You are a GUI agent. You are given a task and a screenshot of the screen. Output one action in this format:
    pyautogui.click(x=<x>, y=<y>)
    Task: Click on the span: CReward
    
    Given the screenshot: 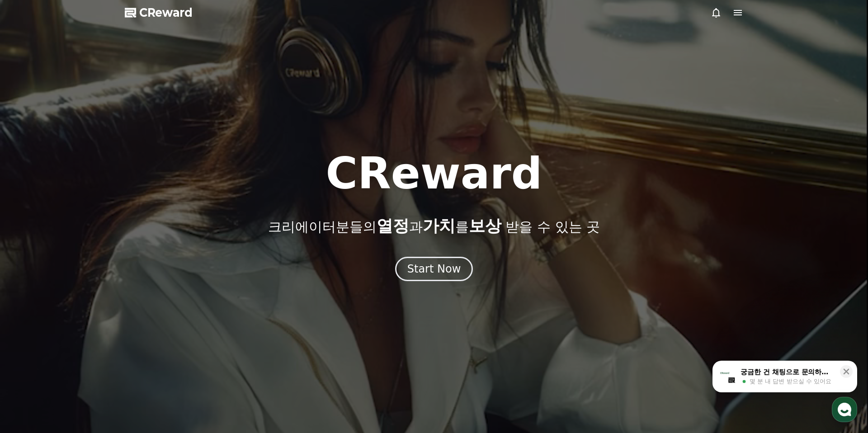 What is the action you would take?
    pyautogui.click(x=166, y=13)
    